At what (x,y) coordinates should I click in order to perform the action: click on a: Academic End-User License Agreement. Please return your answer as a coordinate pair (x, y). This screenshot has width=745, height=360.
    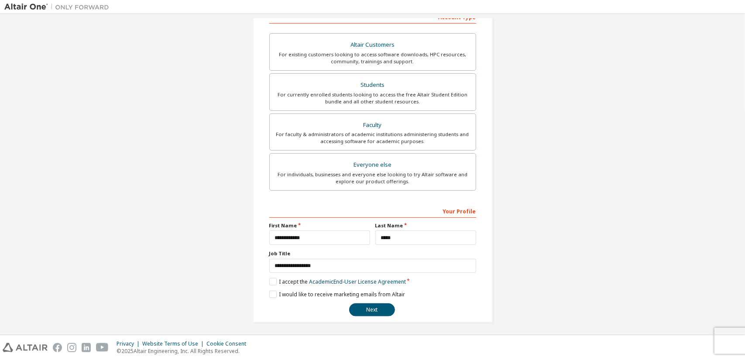
    Looking at the image, I should click on (357, 281).